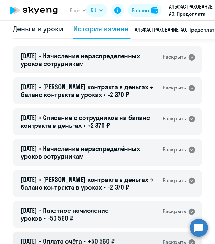  Describe the element at coordinates (145, 10) in the screenshot. I see `a: Балансbalance` at that location.